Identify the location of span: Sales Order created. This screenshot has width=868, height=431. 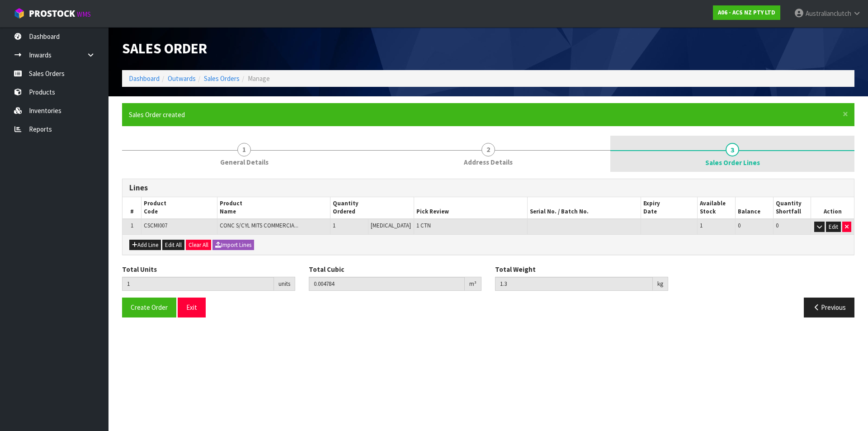
(157, 114).